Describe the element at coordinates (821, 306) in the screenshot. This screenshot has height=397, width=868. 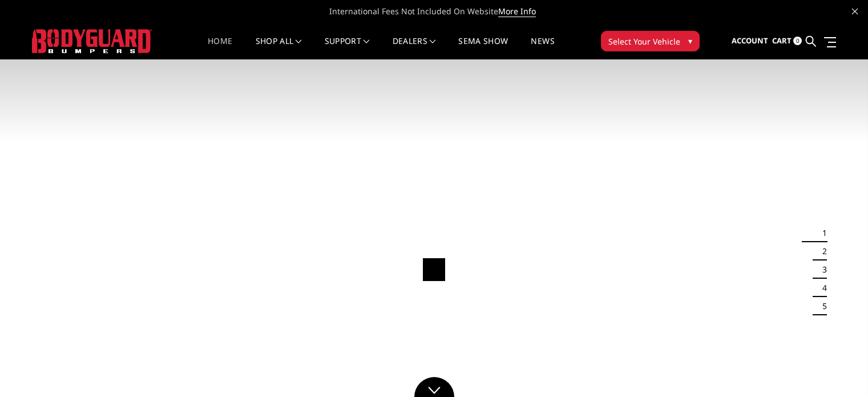
I see `button: 5 of 5` at that location.